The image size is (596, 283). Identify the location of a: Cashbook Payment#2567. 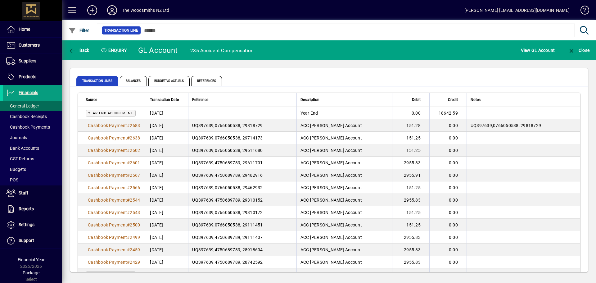
(114, 175).